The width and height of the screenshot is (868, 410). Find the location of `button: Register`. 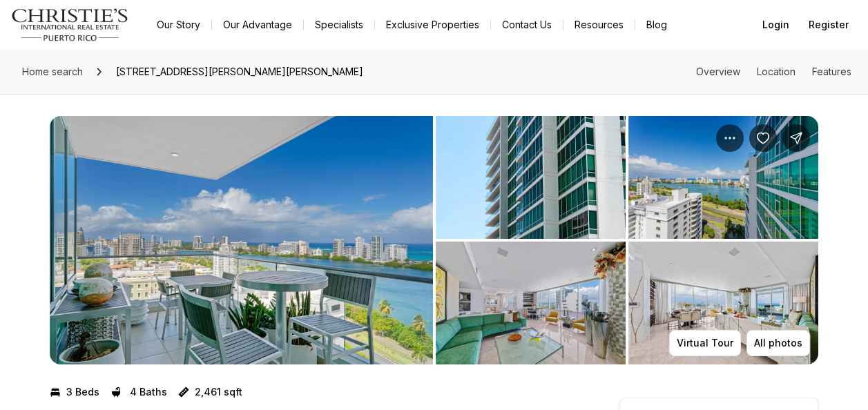

button: Register is located at coordinates (829, 25).